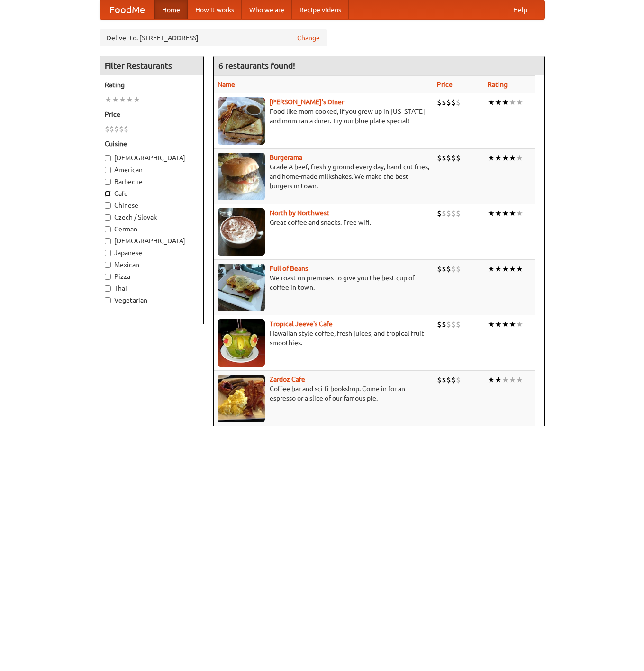 The width and height of the screenshot is (644, 671). Describe the element at coordinates (152, 277) in the screenshot. I see `label: Pizza` at that location.